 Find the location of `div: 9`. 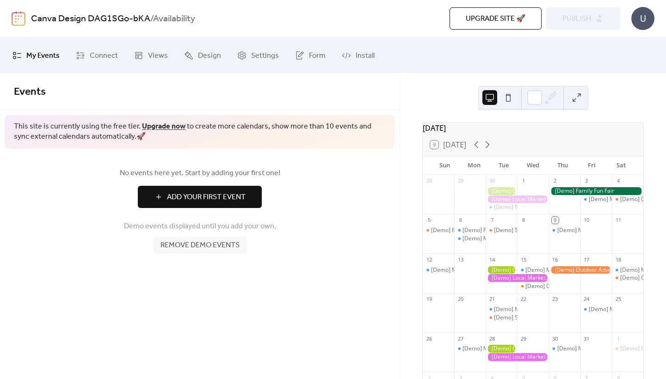

div: 9 is located at coordinates (555, 220).